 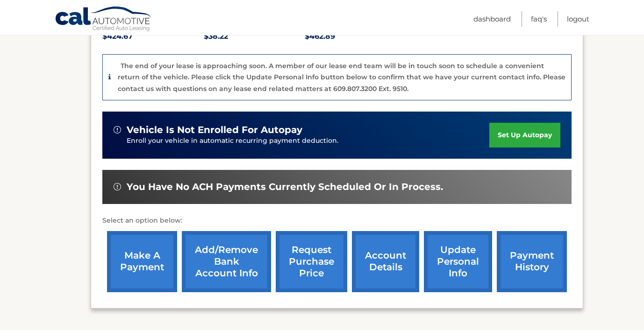 I want to click on a: FAQ's, so click(x=539, y=18).